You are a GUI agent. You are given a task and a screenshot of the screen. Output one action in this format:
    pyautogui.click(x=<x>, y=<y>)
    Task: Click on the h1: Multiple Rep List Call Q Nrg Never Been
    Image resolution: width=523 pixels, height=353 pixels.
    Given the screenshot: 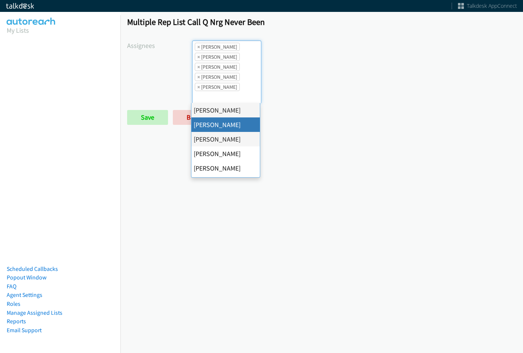 What is the action you would take?
    pyautogui.click(x=321, y=22)
    